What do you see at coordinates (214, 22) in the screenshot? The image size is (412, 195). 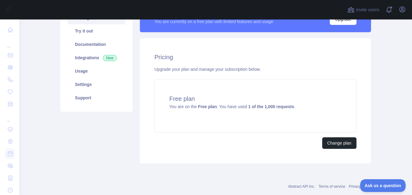 I see `div: You are currently on a free plan with limited features and usage` at bounding box center [214, 22].